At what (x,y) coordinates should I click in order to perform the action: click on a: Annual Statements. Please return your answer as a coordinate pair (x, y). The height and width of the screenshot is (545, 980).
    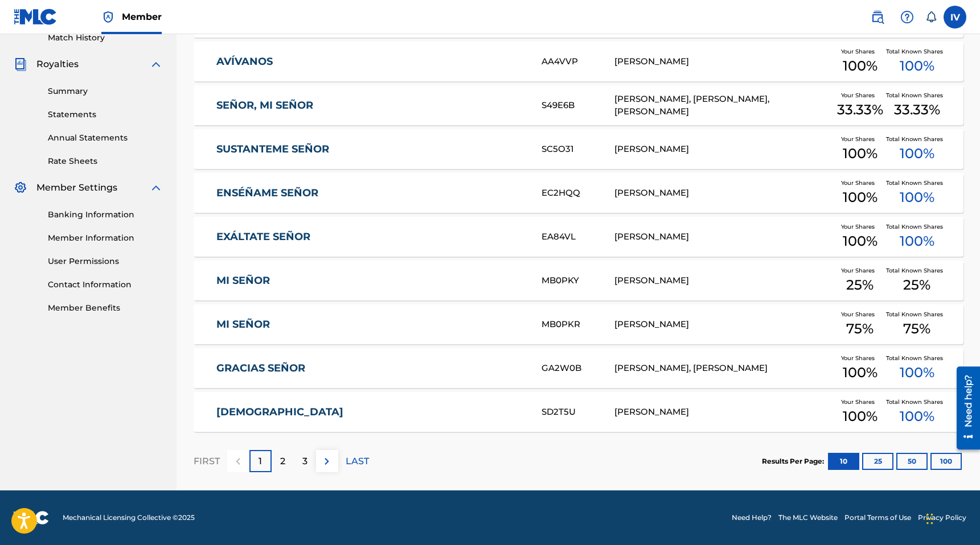
    Looking at the image, I should click on (106, 138).